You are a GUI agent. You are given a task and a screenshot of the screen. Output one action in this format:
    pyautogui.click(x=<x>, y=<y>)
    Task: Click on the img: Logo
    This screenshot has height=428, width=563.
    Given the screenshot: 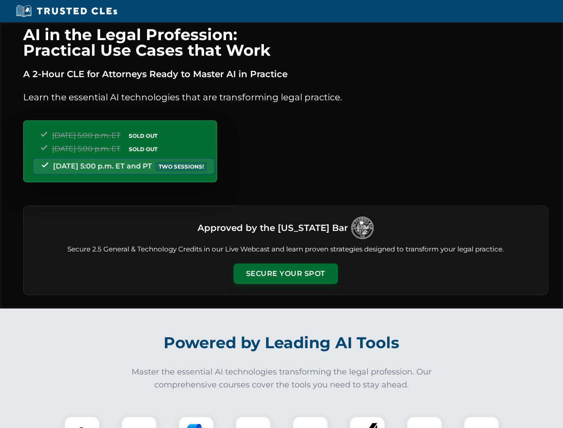 What is the action you would take?
    pyautogui.click(x=362, y=228)
    